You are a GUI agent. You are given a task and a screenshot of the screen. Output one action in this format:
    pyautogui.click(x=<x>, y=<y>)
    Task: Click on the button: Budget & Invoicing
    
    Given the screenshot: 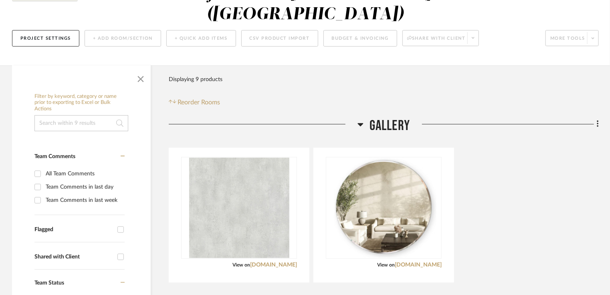 What is the action you would take?
    pyautogui.click(x=361, y=38)
    